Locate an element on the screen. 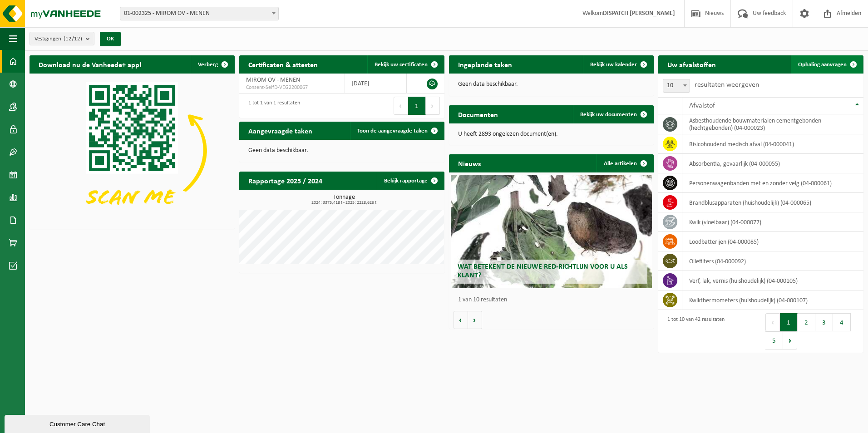  span: Bekijk uw documenten is located at coordinates (608, 114).